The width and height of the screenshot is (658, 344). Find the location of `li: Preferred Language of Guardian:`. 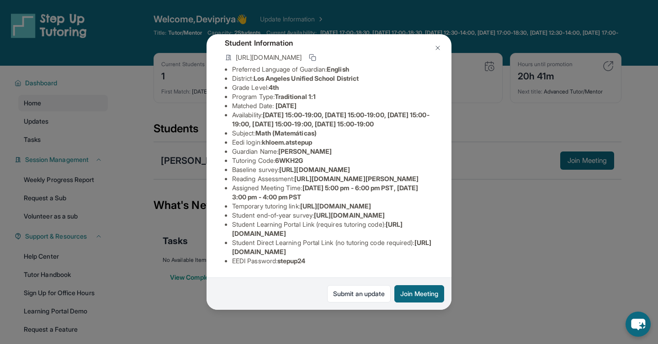

li: Preferred Language of Guardian: is located at coordinates (333, 69).